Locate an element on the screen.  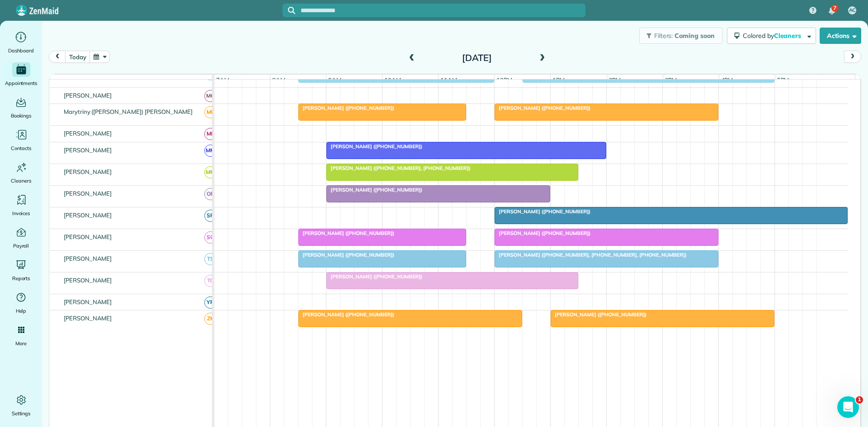
span: 12pm is located at coordinates (504, 80).